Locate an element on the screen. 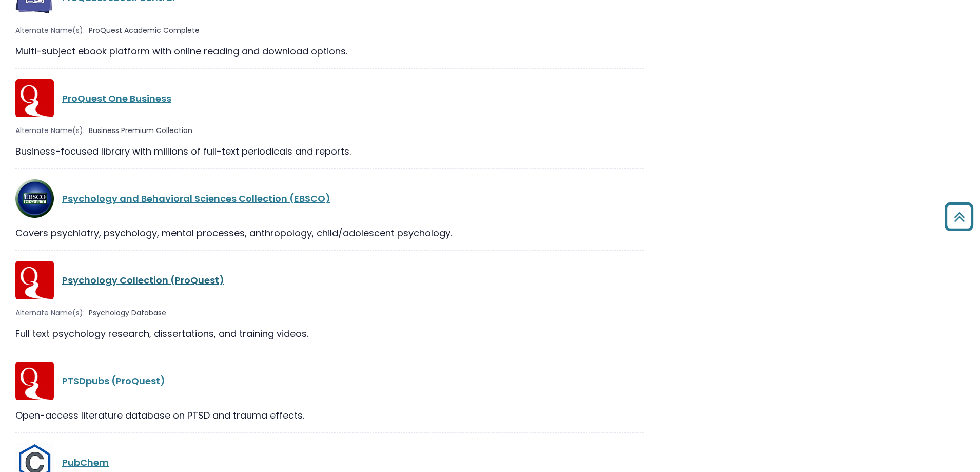 The width and height of the screenshot is (980, 472). div: Covers psychiatry, psychology, mental processes, anthropology, child/adolescent psychology. is located at coordinates (330, 232).